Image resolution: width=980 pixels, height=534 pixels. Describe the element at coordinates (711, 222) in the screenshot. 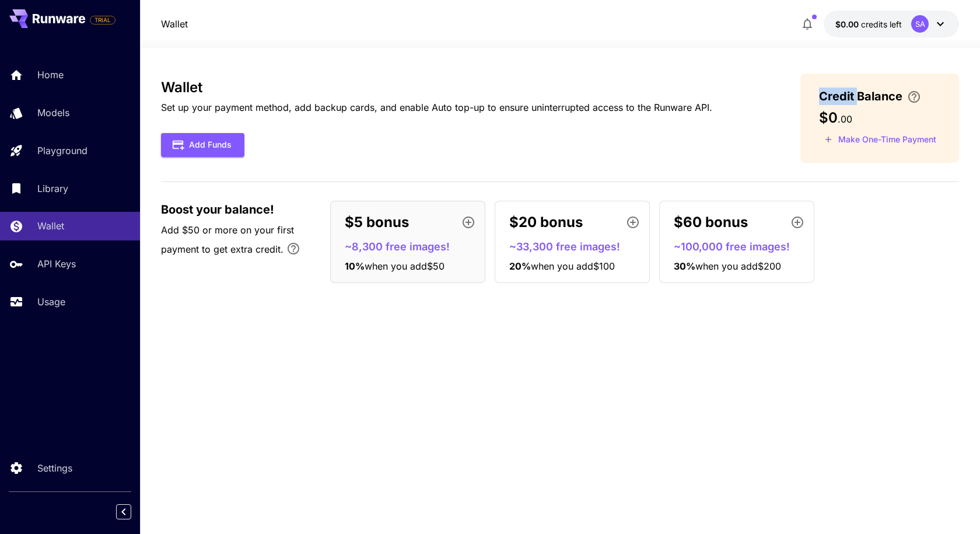

I see `p: $60 bonus` at that location.